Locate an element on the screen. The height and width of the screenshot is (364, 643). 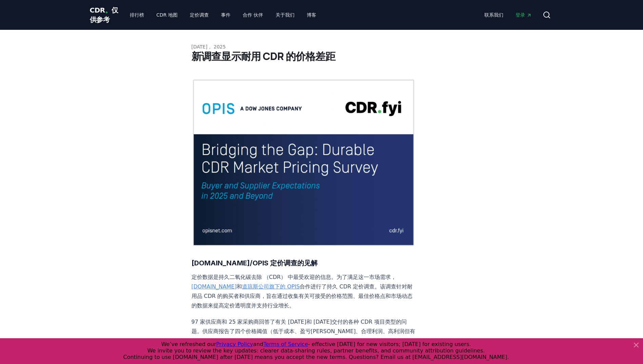
a: 合作 伙伴 is located at coordinates (253, 15).